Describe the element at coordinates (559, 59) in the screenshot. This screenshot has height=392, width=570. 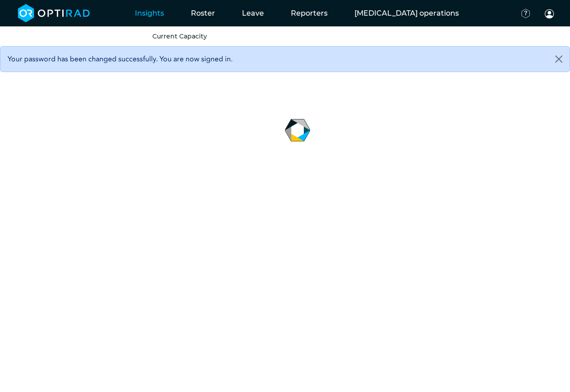
I see `button: Close` at that location.